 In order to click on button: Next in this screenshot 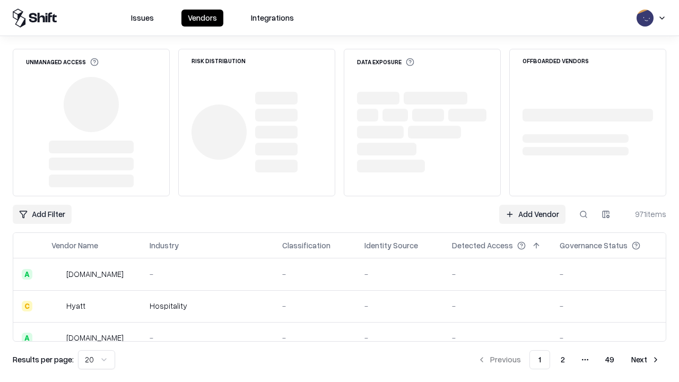, I will do `click(645, 360)`.